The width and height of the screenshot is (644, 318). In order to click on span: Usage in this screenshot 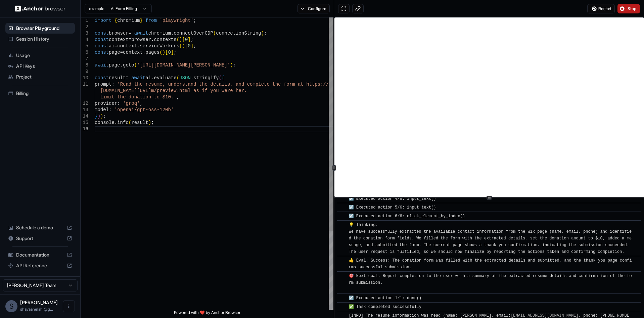, I will do `click(44, 56)`.